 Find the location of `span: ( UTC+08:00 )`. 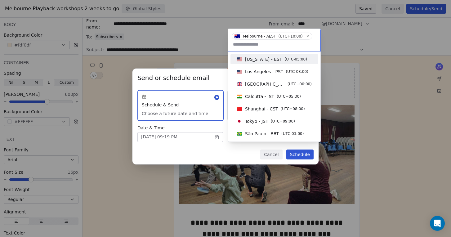

span: ( UTC+08:00 ) is located at coordinates (293, 109).